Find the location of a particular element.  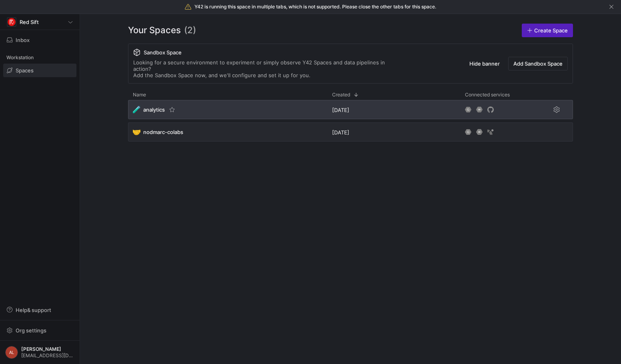

span: Add Sandbox Space is located at coordinates (538, 63).